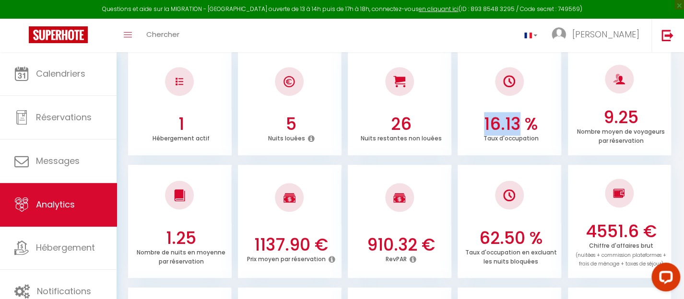 Image resolution: width=684 pixels, height=299 pixels. What do you see at coordinates (181, 238) in the screenshot?
I see `h3: 1.25` at bounding box center [181, 238].